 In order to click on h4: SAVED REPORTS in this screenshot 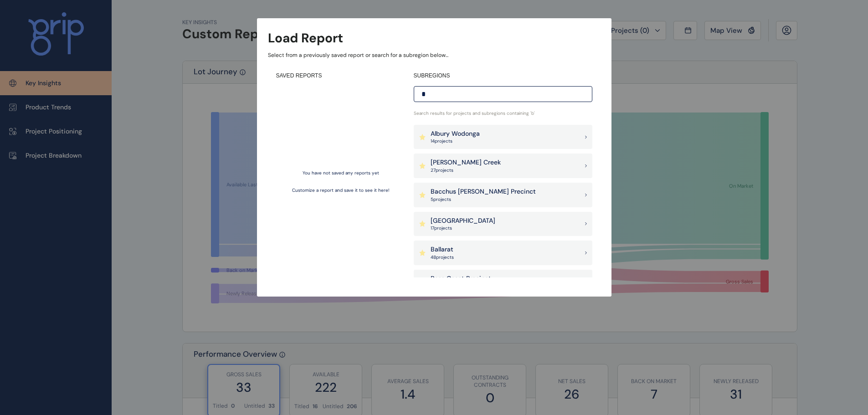, I will do `click(341, 75)`.